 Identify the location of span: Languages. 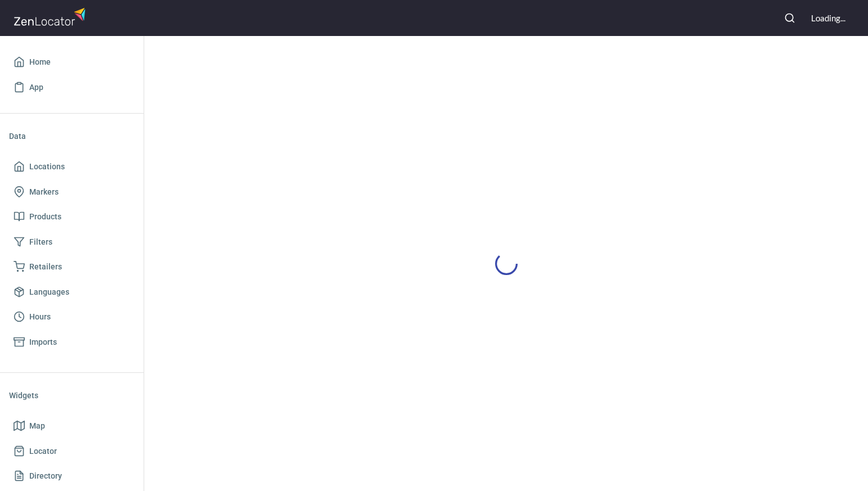
(49, 292).